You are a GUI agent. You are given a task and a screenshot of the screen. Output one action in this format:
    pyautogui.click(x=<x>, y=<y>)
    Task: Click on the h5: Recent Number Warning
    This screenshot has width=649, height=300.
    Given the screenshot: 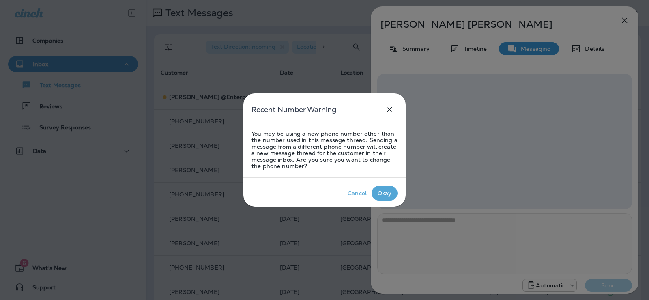 What is the action you would take?
    pyautogui.click(x=294, y=110)
    